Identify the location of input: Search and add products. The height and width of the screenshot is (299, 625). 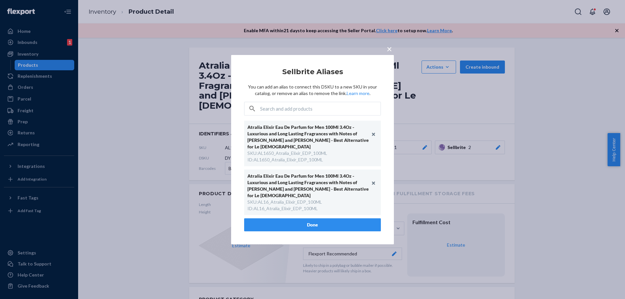
(320, 109).